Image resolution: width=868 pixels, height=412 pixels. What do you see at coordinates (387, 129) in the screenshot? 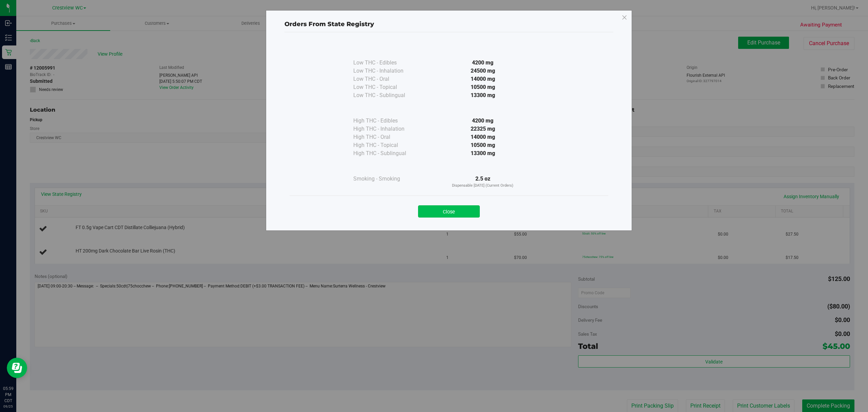
I see `div: High THC - Inhalation` at bounding box center [387, 129].